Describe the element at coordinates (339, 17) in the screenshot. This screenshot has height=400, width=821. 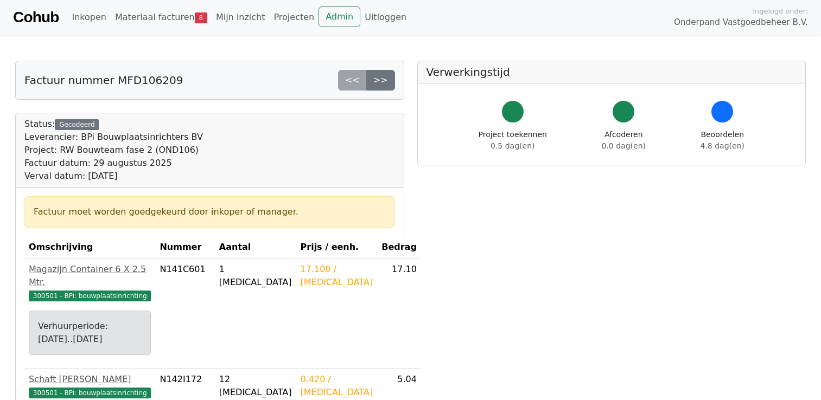
I see `a: Admin` at that location.